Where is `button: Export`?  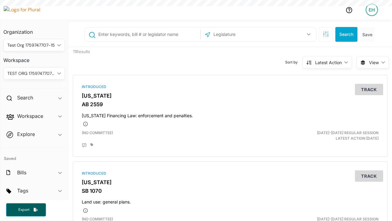
button: Export is located at coordinates (26, 209).